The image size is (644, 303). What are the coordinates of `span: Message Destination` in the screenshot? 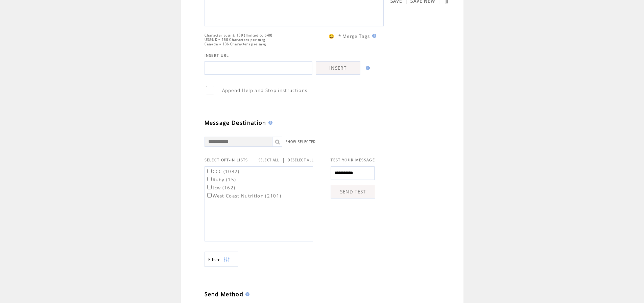 It's located at (235, 123).